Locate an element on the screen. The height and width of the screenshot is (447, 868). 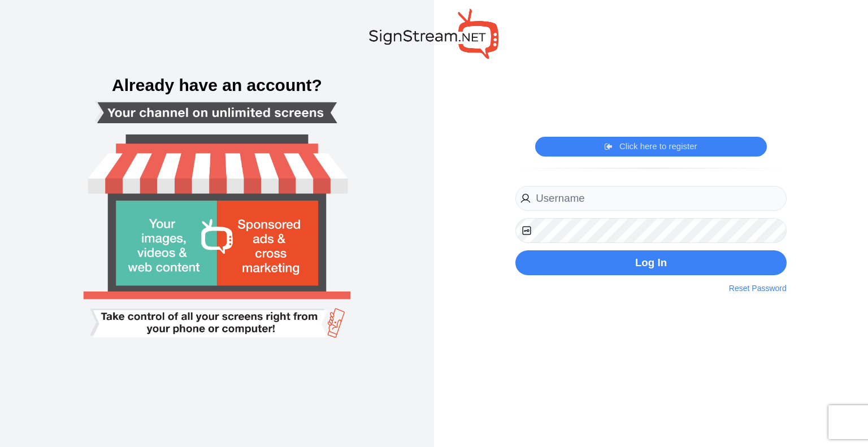
a: Reset Password is located at coordinates (758, 288).